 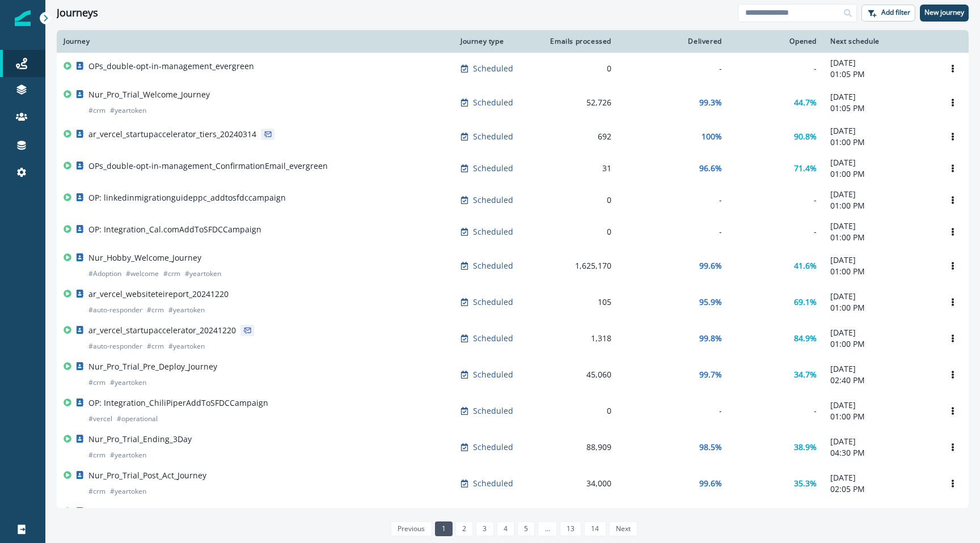 I want to click on p: 100%, so click(x=711, y=136).